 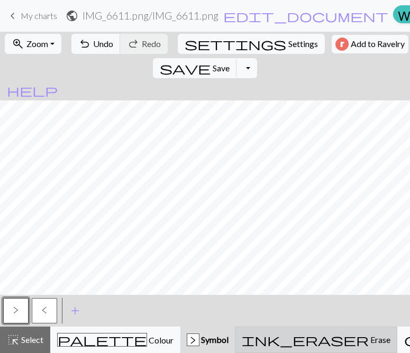 What do you see at coordinates (37, 43) in the screenshot?
I see `span: Zoom` at bounding box center [37, 43].